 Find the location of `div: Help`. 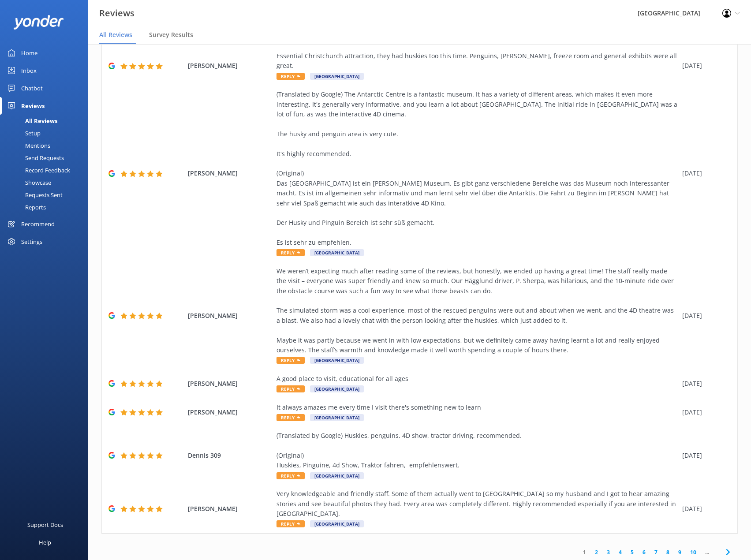

div: Help is located at coordinates (45, 542).